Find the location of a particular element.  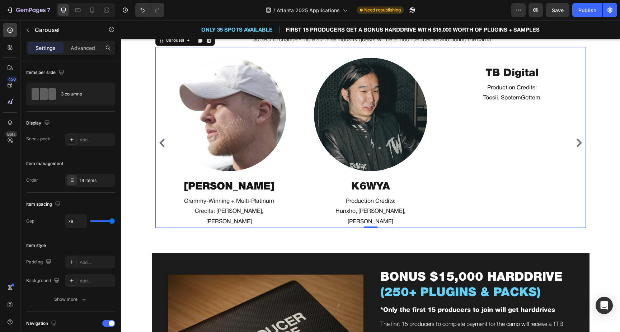

p: Grammy-Winning + Multi-Platinum is located at coordinates (108, 181).